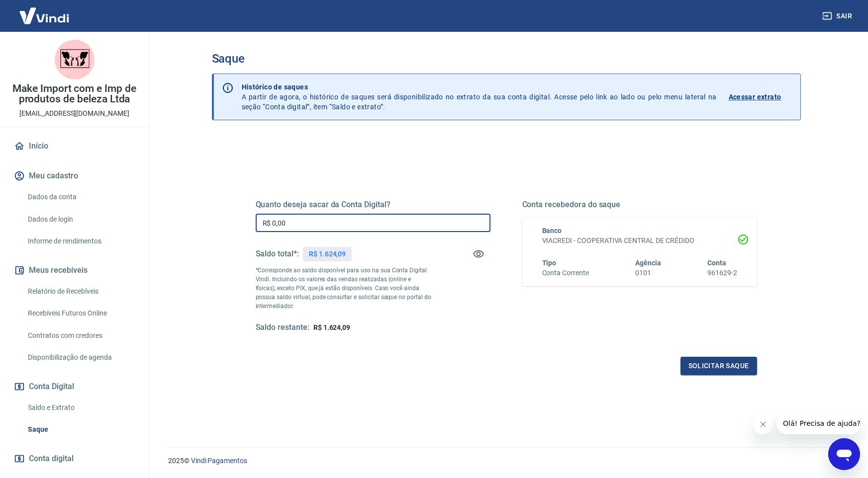 Image resolution: width=868 pixels, height=478 pixels. Describe the element at coordinates (219, 461) in the screenshot. I see `a: Vindi Pagamentos` at that location.